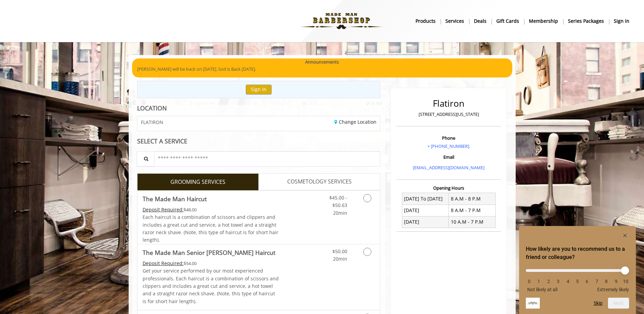  Describe the element at coordinates (613, 289) in the screenshot. I see `span: Extremely likely` at that location.